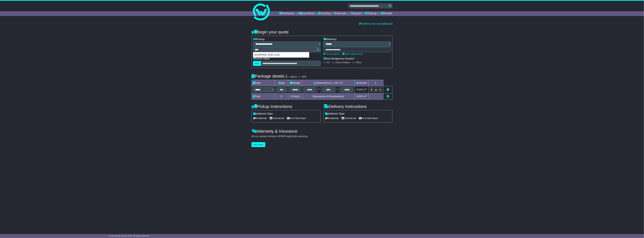  I want to click on label: Other, so click(359, 63).